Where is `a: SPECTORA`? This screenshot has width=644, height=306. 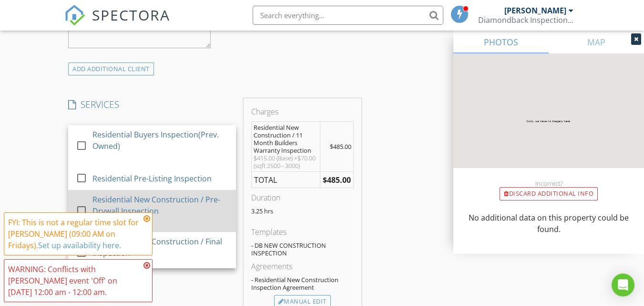
a: SPECTORA is located at coordinates (117, 23).